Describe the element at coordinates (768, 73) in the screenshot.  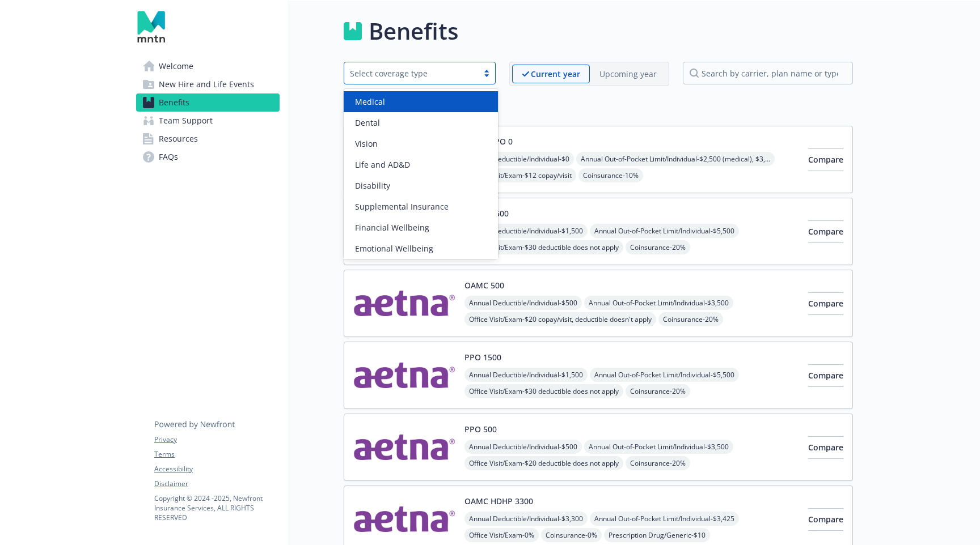
I see `input: search by carrier, plan name or type` at that location.